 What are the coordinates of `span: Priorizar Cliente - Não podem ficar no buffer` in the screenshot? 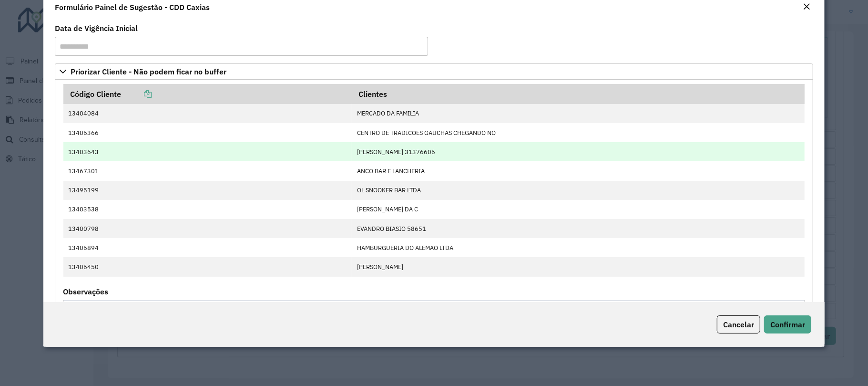 It's located at (148, 72).